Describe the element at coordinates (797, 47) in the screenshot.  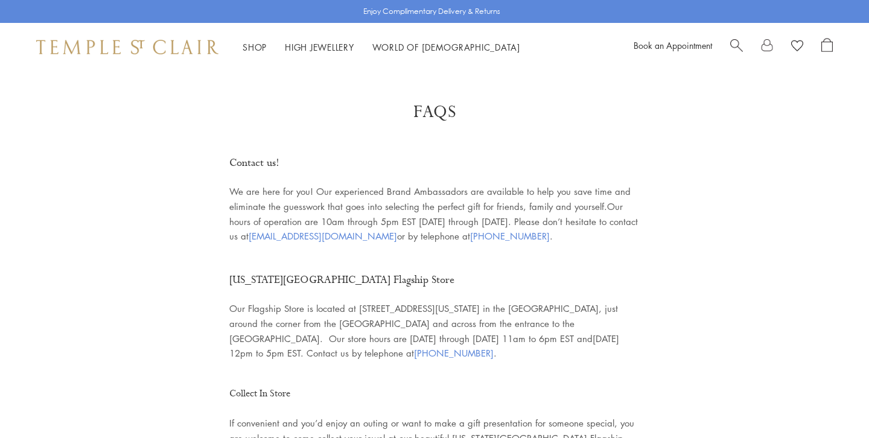
I see `a: View Wishlist` at that location.